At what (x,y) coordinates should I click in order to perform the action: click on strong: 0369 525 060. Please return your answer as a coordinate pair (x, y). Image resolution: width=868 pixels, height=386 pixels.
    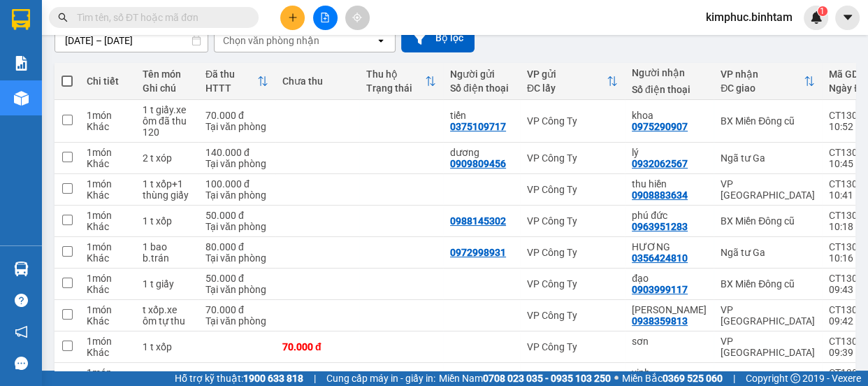
    Looking at the image, I should click on (693, 378).